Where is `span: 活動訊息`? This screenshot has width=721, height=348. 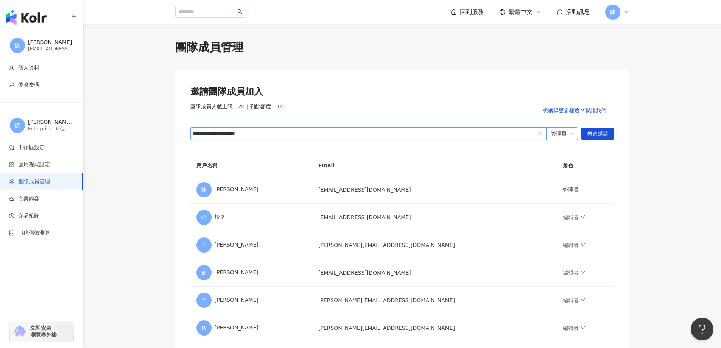
span: 活動訊息 is located at coordinates (578, 12).